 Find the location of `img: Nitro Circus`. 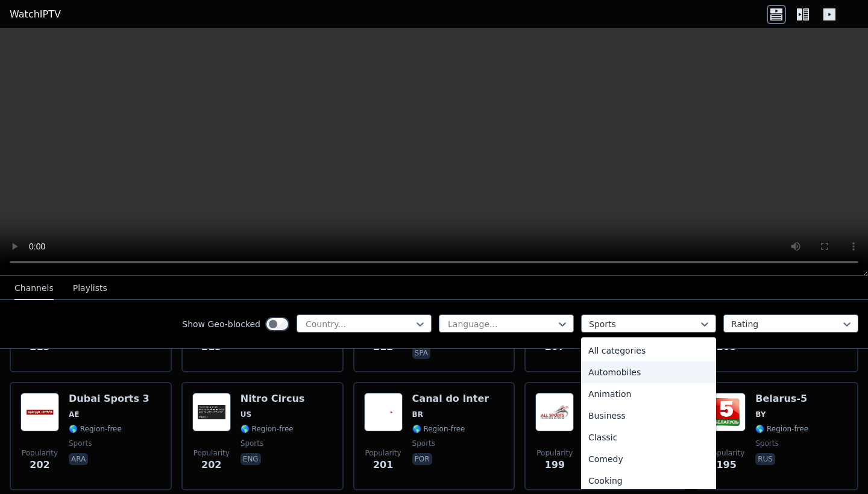

img: Nitro Circus is located at coordinates (212, 412).